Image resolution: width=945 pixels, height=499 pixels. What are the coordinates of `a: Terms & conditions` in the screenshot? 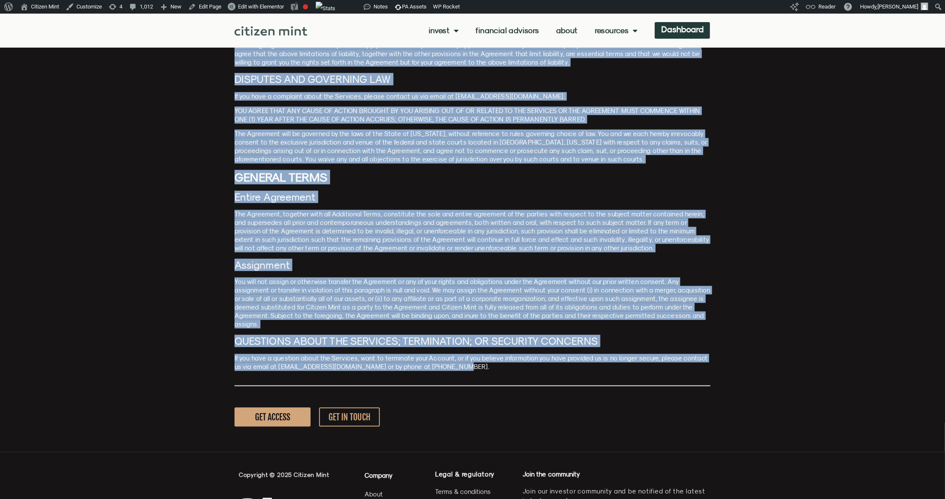 It's located at (475, 492).